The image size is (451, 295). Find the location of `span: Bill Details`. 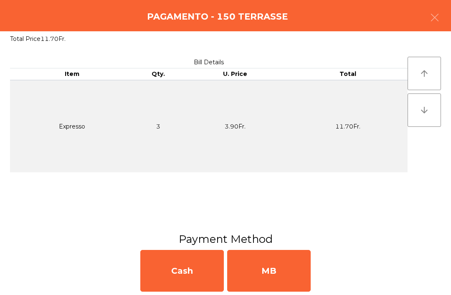

span: Bill Details is located at coordinates (209, 62).